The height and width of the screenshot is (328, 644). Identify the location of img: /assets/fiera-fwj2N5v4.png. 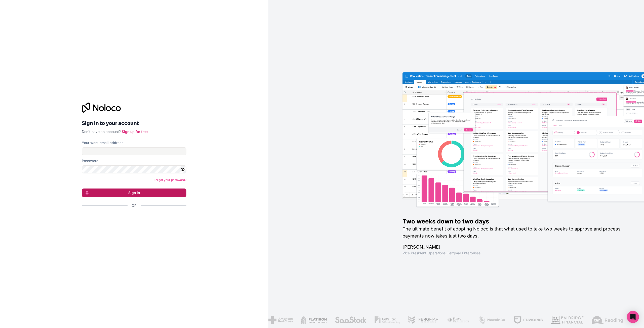
(458, 320).